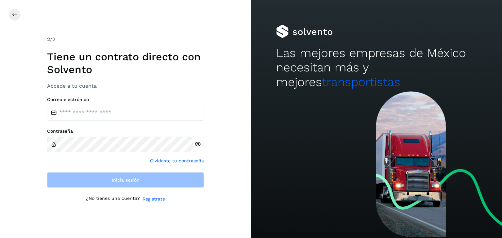 This screenshot has width=502, height=238. I want to click on h2: Las mejores empresas de México necesitan más y mejores, so click(376, 68).